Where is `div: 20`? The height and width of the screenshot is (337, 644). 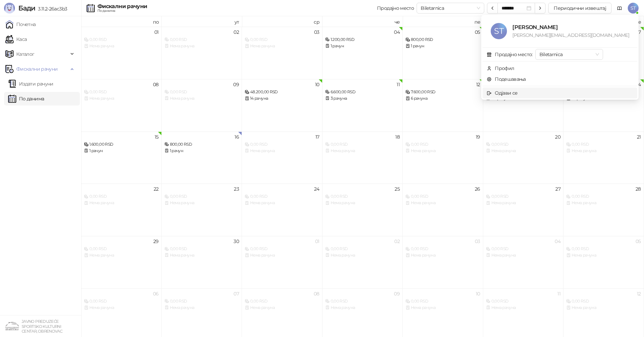
div: 20 is located at coordinates (558, 137).